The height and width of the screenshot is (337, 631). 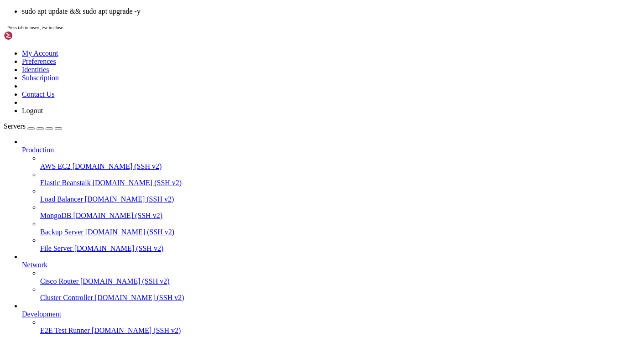 What do you see at coordinates (324, 195) in the screenshot?
I see `li: Production` at bounding box center [324, 195].